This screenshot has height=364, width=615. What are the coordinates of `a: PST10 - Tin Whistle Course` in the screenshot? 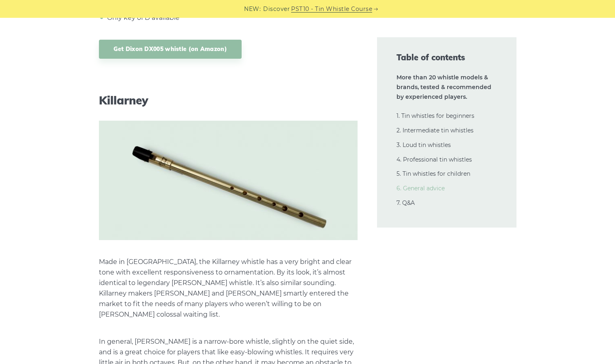 It's located at (331, 9).